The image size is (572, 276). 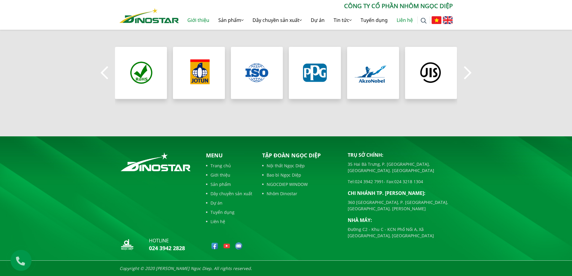 I want to click on p: Nhà máy:, so click(x=400, y=220).